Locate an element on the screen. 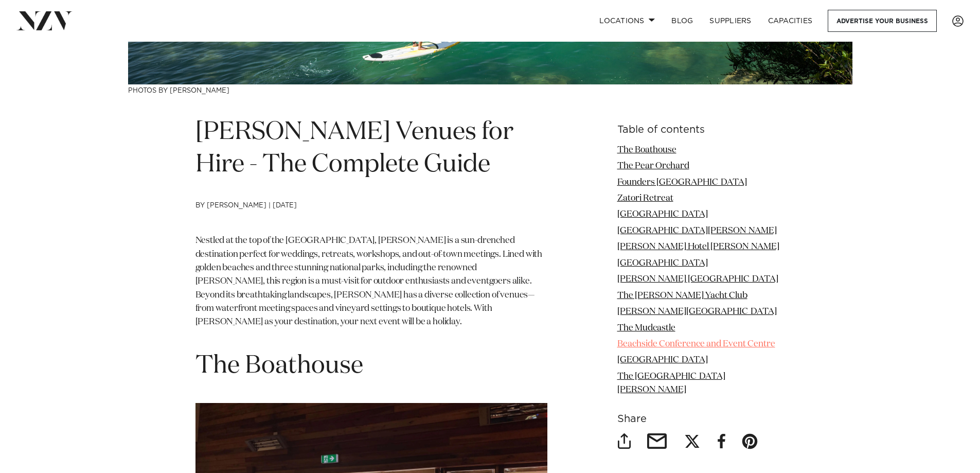  a: The Boathouse is located at coordinates (647, 150).